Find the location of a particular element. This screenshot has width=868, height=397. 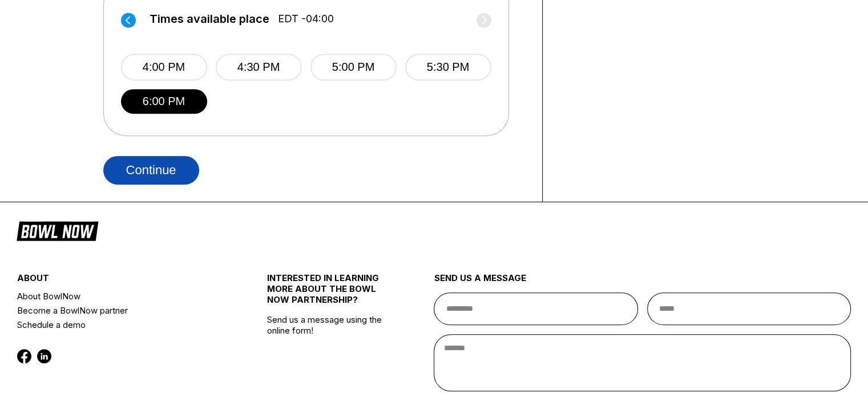

span: EDT -04:00 is located at coordinates (306, 19).